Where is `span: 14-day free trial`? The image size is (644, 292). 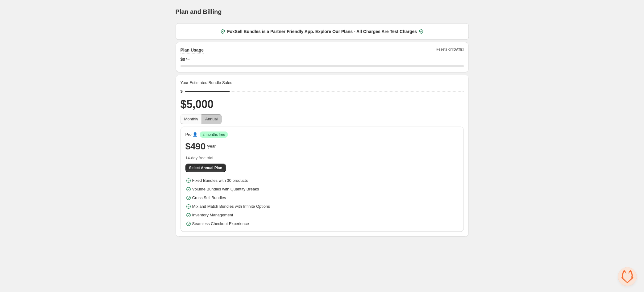 span: 14-day free trial is located at coordinates (322, 158).